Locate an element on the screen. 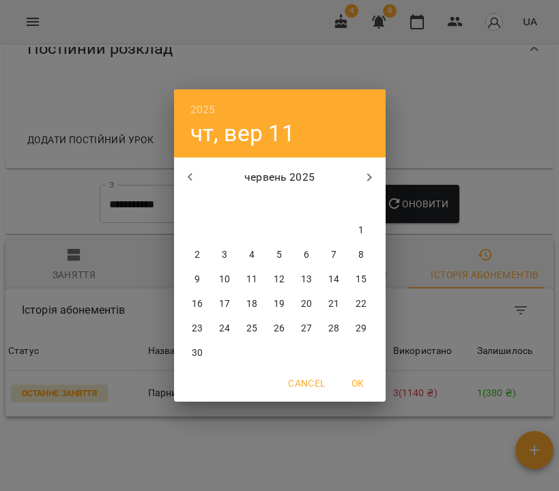 The image size is (559, 491). p: 22 is located at coordinates (361, 304).